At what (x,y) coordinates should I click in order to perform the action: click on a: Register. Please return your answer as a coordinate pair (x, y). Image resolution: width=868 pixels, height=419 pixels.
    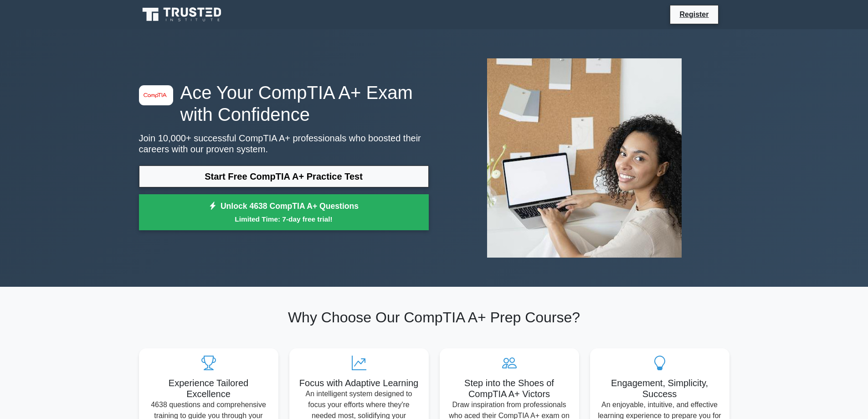
    Looking at the image, I should click on (694, 14).